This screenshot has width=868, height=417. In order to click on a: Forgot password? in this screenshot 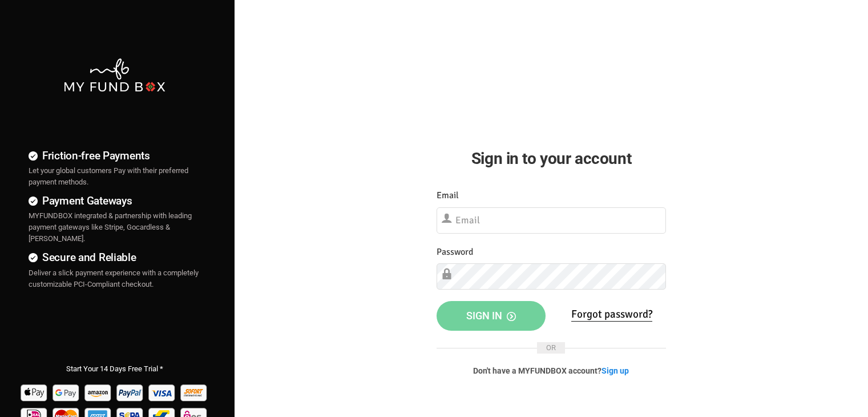, I will do `click(611, 314)`.